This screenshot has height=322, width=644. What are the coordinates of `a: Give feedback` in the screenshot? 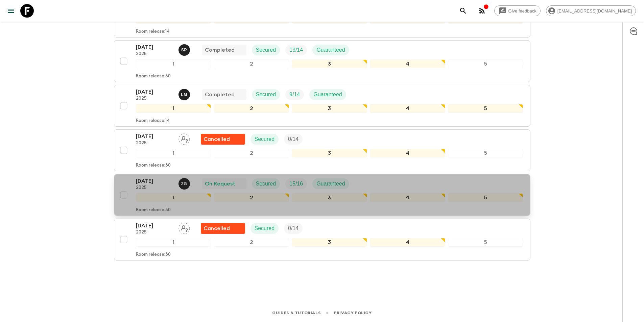 It's located at (517, 11).